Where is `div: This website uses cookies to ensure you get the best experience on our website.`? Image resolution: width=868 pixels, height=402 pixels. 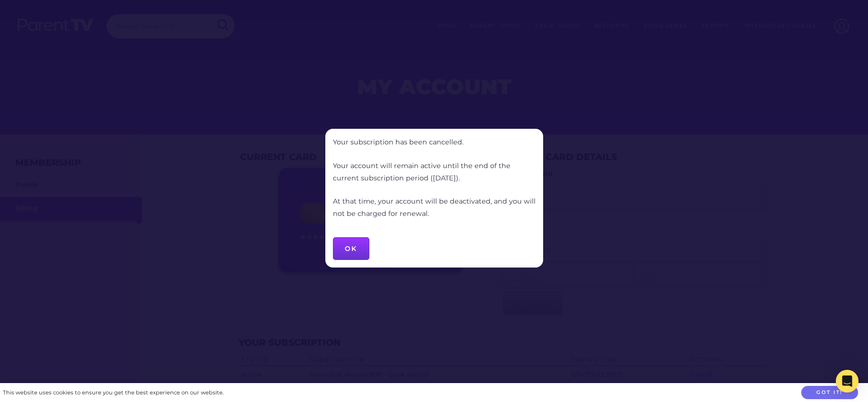
div: This website uses cookies to ensure you get the best experience on our website. is located at coordinates (113, 393).